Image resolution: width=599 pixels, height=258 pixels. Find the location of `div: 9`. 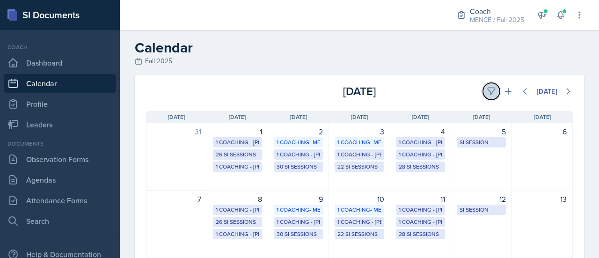

div: 9 is located at coordinates (298, 199).